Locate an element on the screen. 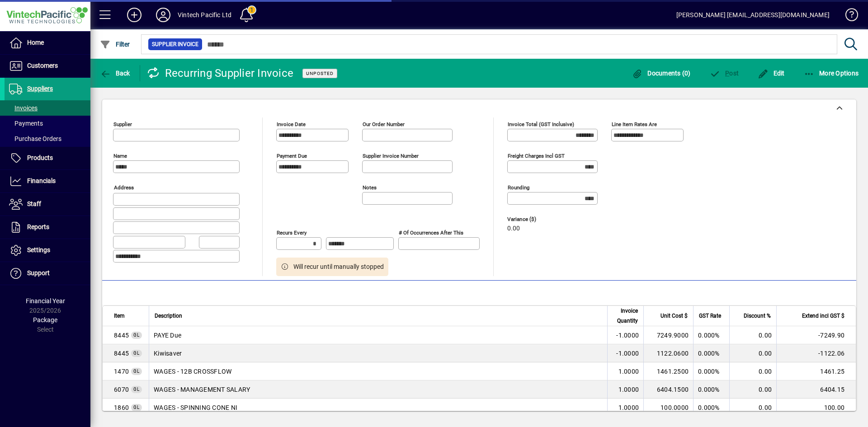 This screenshot has height=427, width=868. span: WAGES - MANAGEMENT SALARY is located at coordinates (121, 390).